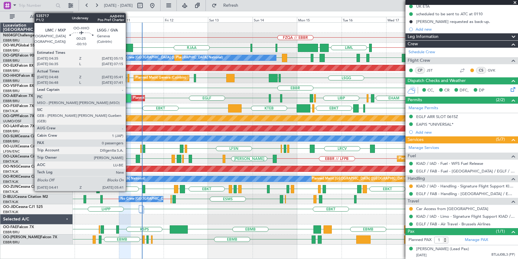 The width and height of the screenshot is (518, 259). Describe the element at coordinates (28, 56) in the screenshot. I see `a: OO-GPEFalcon 900EX EASy II` at that location.